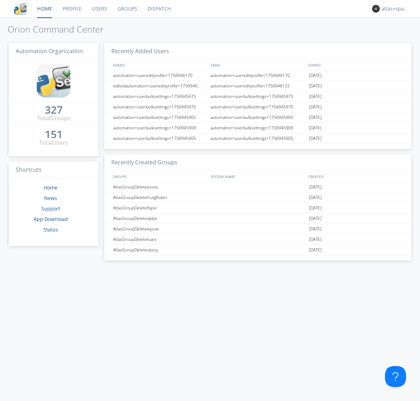 This screenshot has height=401, width=420. I want to click on a: App Download, so click(51, 219).